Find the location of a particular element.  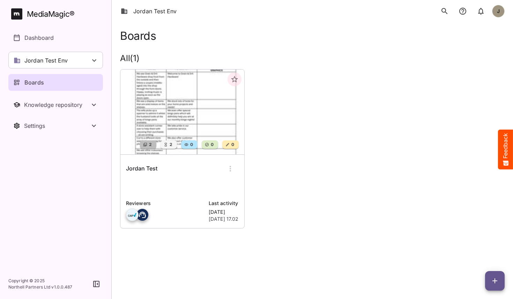

p: Copyright © 2025 is located at coordinates (40, 281).